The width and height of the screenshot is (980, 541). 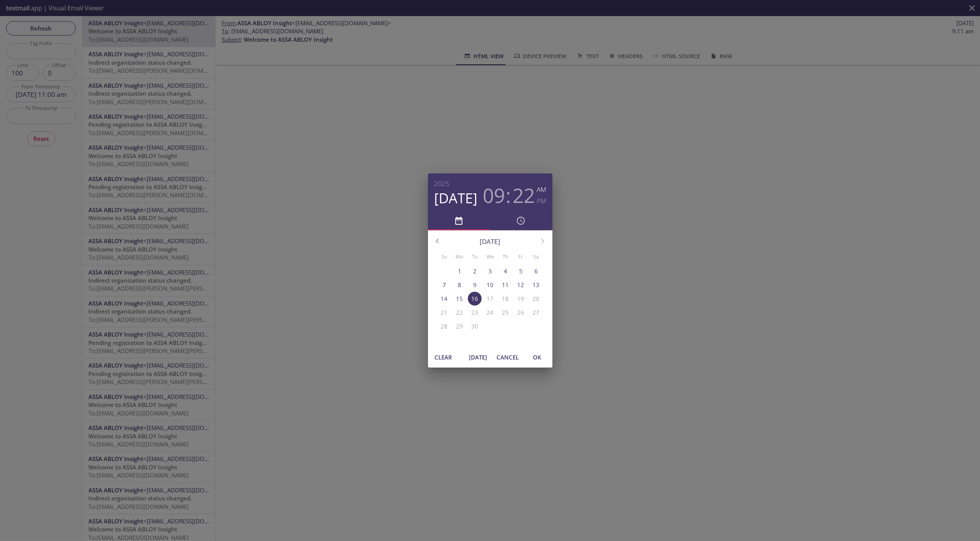 I want to click on button: 16, so click(x=475, y=299).